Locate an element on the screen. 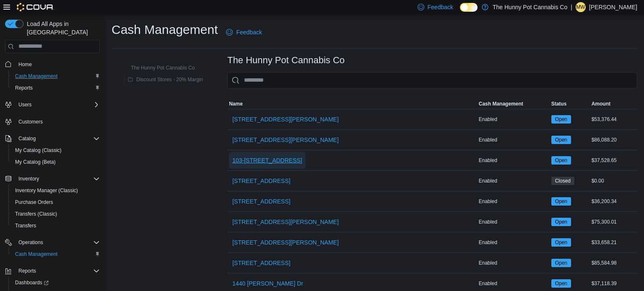 This screenshot has width=644, height=291. a: My Catalog (Classic) is located at coordinates (38, 150).